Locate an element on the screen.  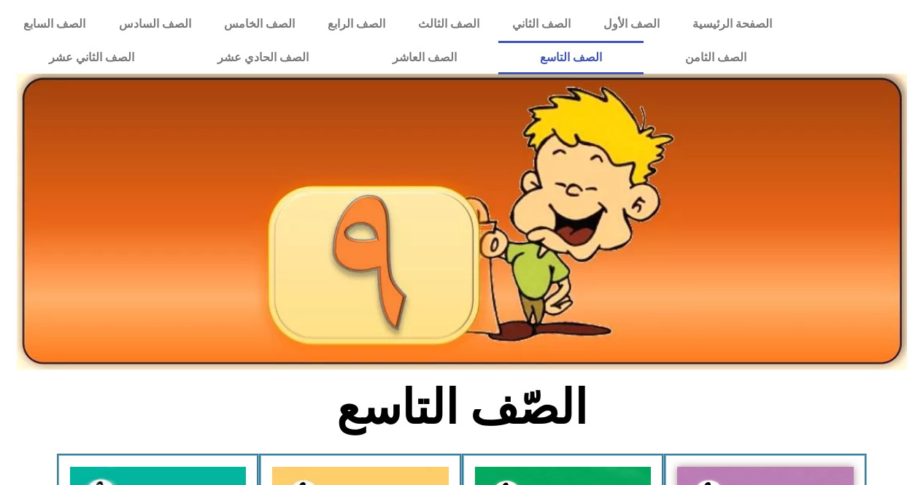
a: الصف السابع is located at coordinates (55, 24).